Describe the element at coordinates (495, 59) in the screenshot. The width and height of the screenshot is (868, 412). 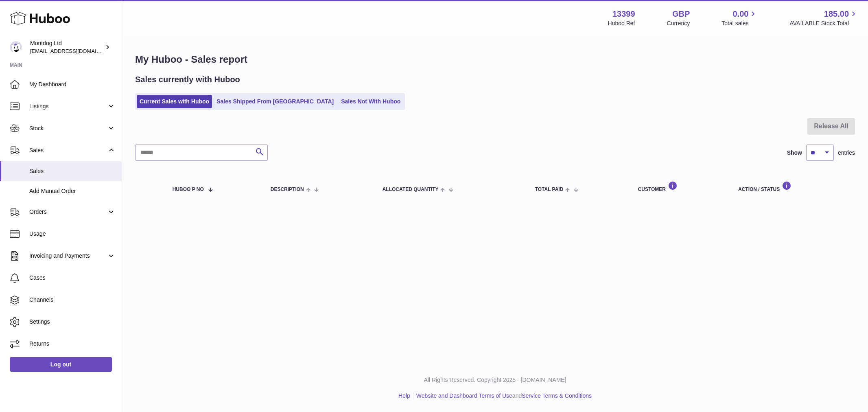
I see `h1: My Huboo - Sales report` at that location.